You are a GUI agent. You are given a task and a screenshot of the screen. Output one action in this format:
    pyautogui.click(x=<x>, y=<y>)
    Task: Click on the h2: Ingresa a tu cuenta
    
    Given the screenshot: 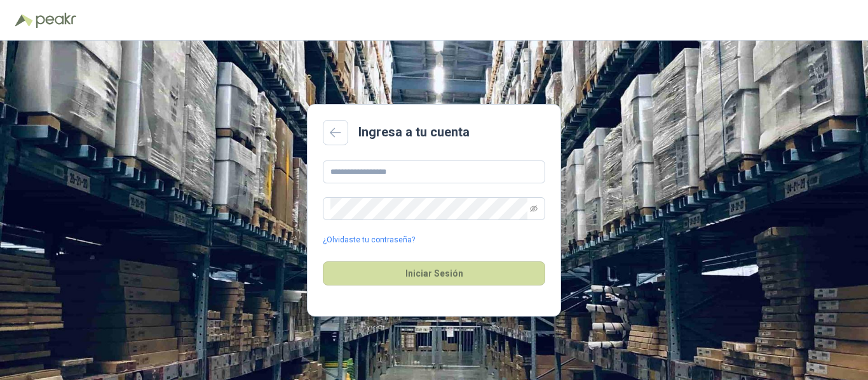 What is the action you would take?
    pyautogui.click(x=413, y=132)
    